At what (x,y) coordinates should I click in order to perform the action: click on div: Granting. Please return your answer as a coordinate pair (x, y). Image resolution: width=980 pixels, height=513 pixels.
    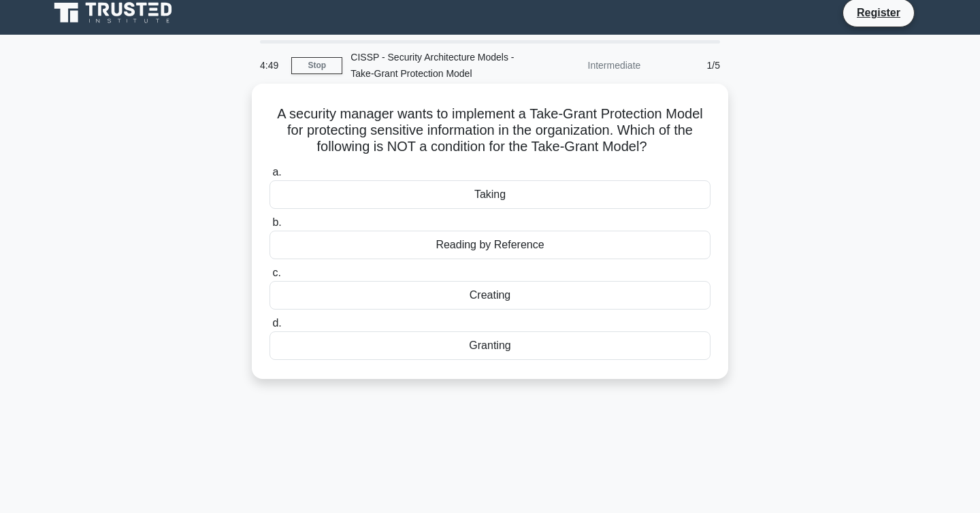
    Looking at the image, I should click on (490, 346).